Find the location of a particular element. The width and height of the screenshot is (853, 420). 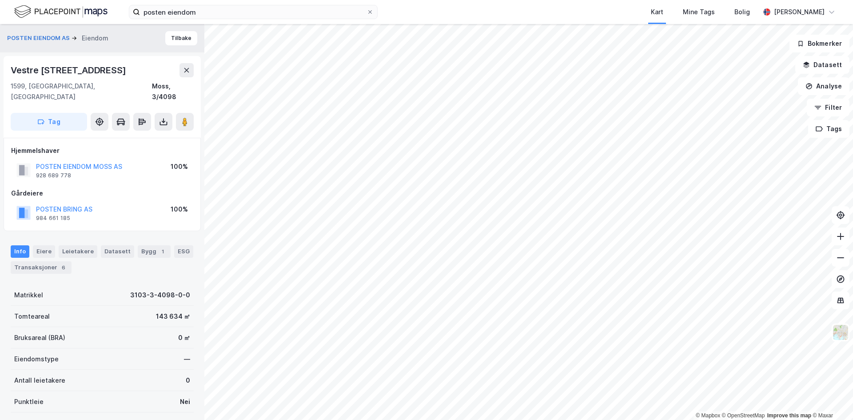

div: Transaksjoner is located at coordinates (41, 267).